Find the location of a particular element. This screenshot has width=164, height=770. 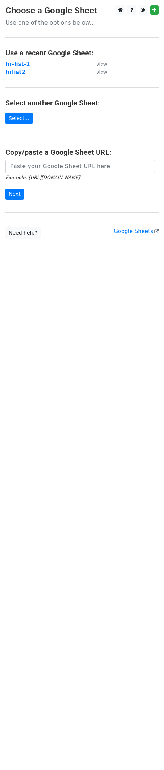

input: Next is located at coordinates (15, 194).